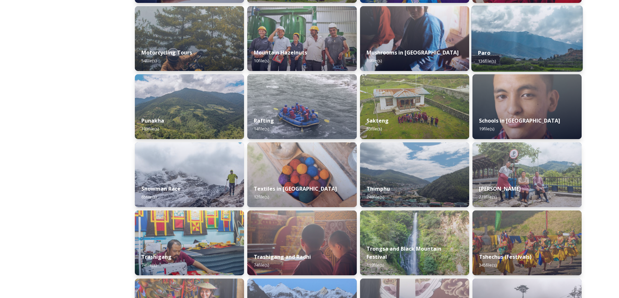 Image resolution: width=619 pixels, height=298 pixels. I want to click on img: WattBryan-20170720-0740-P50.jpg, so click(302, 39).